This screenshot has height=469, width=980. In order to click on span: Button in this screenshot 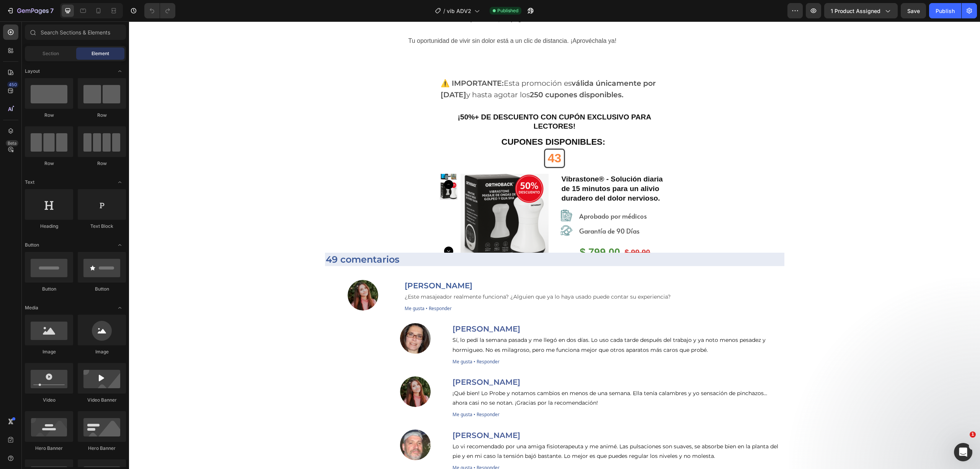, I will do `click(32, 245)`.